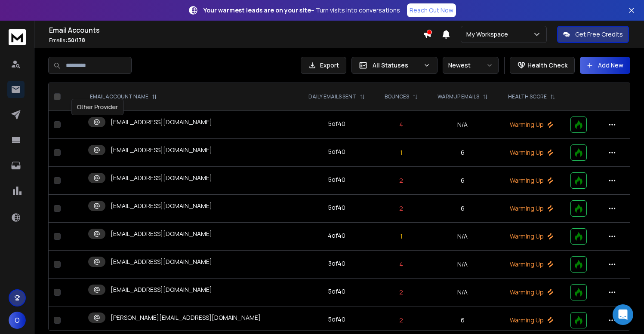 The height and width of the screenshot is (334, 644). I want to click on p: HEALTH SCORE, so click(527, 97).